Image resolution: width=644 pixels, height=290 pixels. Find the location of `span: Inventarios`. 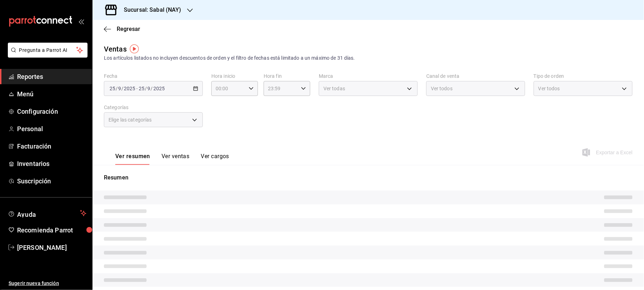

span: Inventarios is located at coordinates (51, 164).